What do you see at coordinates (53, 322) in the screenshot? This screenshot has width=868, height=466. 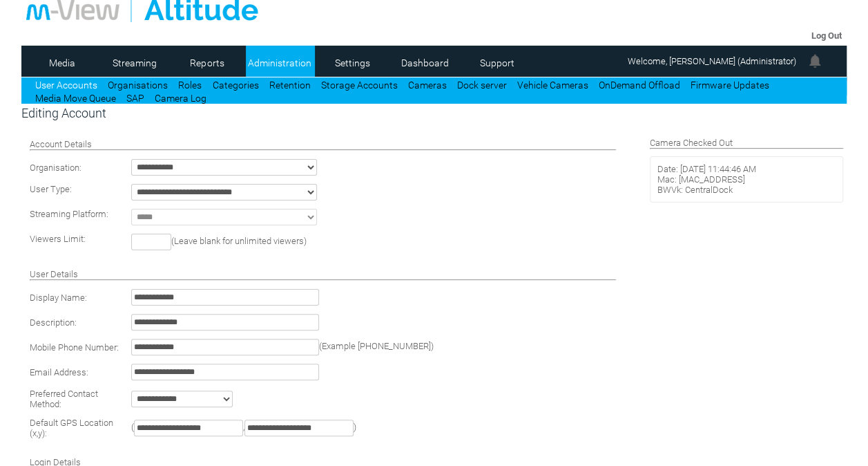 I see `span: Description:` at bounding box center [53, 322].